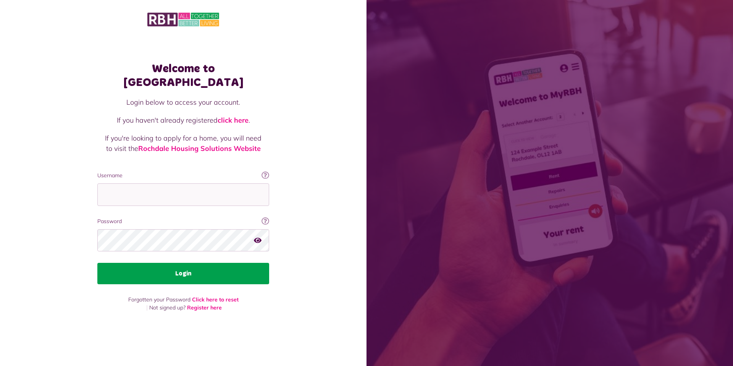 The width and height of the screenshot is (733, 366). Describe the element at coordinates (167, 307) in the screenshot. I see `span: Not signed up?` at that location.